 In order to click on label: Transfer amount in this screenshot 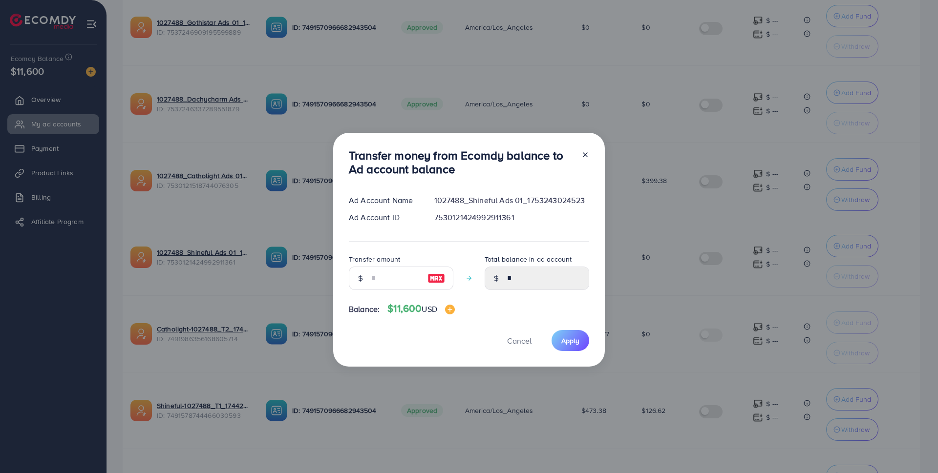, I will do `click(374, 259)`.